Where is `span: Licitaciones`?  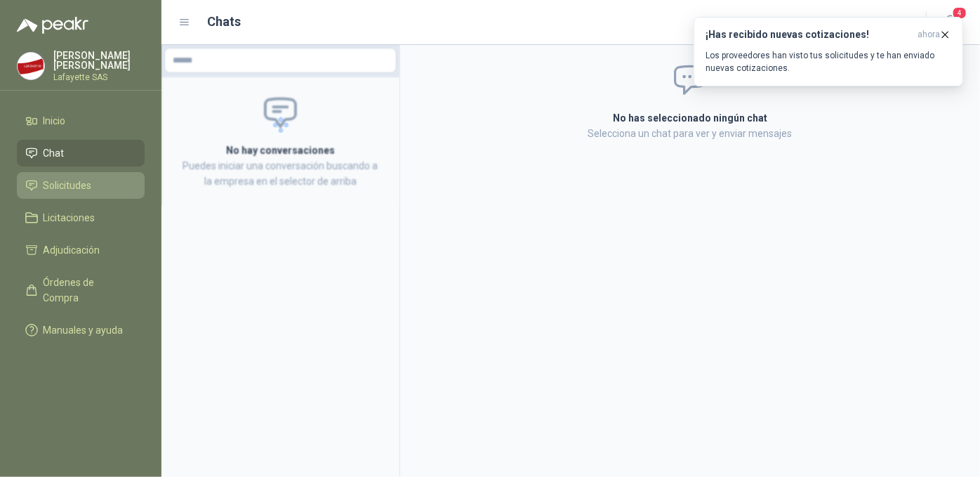 span: Licitaciones is located at coordinates (70, 217).